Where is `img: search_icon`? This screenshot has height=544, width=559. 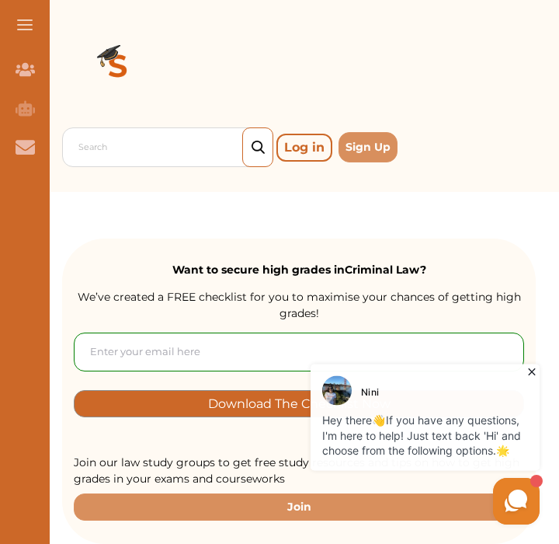
img: search_icon is located at coordinates (258, 148).